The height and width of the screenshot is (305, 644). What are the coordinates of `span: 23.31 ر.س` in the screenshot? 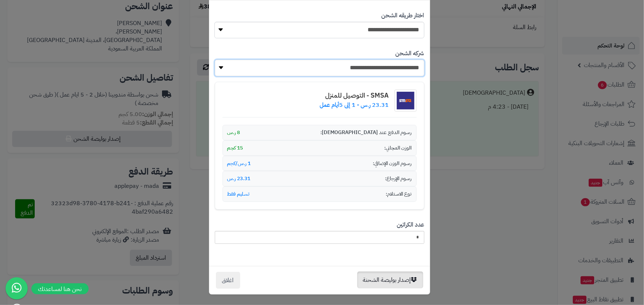 It's located at (239, 179).